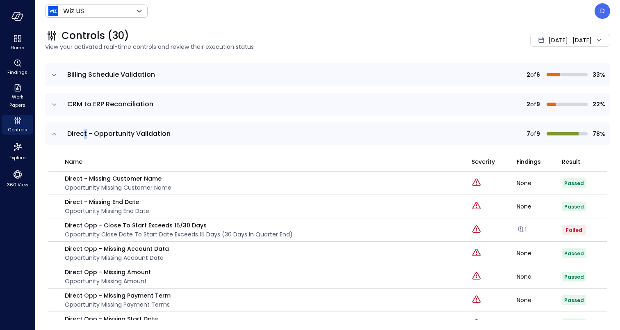  Describe the element at coordinates (17, 151) in the screenshot. I see `div: Explore` at that location.